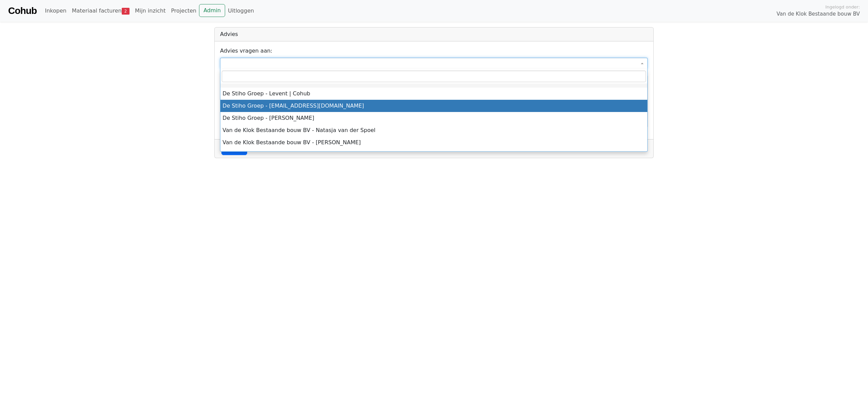 Image resolution: width=868 pixels, height=412 pixels. What do you see at coordinates (434, 93) in the screenshot?
I see `li: De Stiho Groep - Levent | Cohub` at bounding box center [434, 93].